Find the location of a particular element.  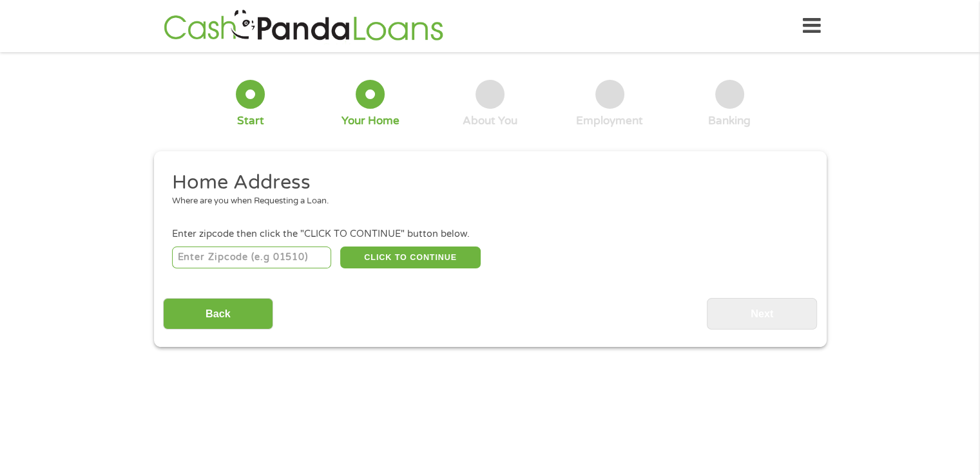

h2: Home Address is located at coordinates (485, 183).